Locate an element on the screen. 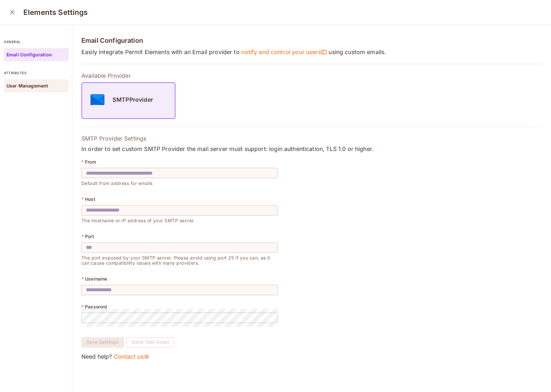 Image resolution: width=551 pixels, height=392 pixels. button: close is located at coordinates (12, 12).